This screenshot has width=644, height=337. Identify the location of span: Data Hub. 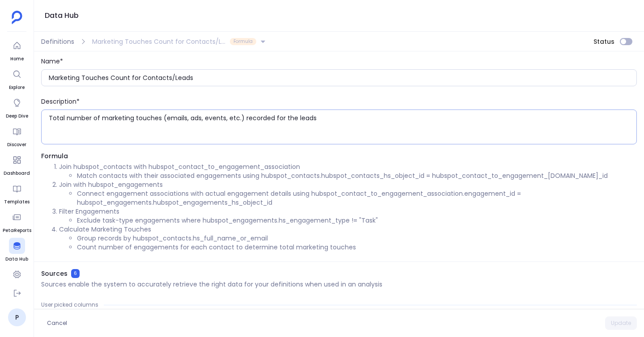
(17, 260).